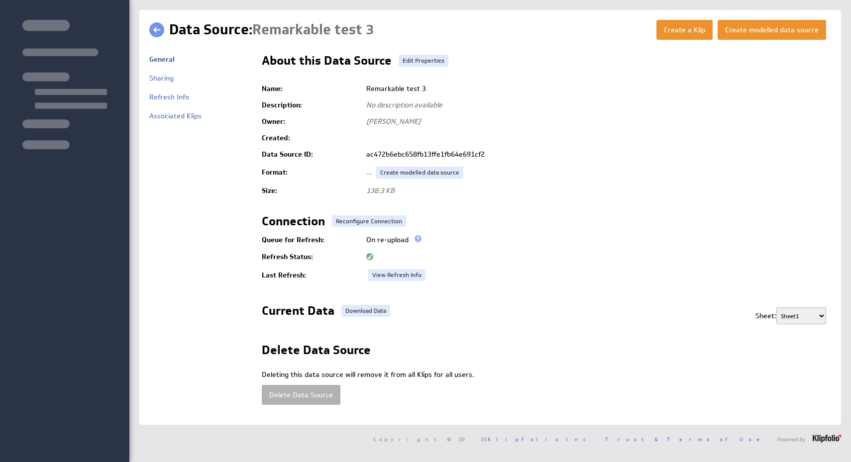  I want to click on a: Klipfolio Inc., so click(541, 439).